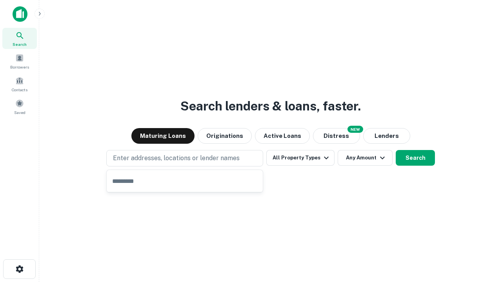 The height and width of the screenshot is (282, 502). What do you see at coordinates (176, 158) in the screenshot?
I see `p: Enter addresses, locations or lender names` at bounding box center [176, 158].